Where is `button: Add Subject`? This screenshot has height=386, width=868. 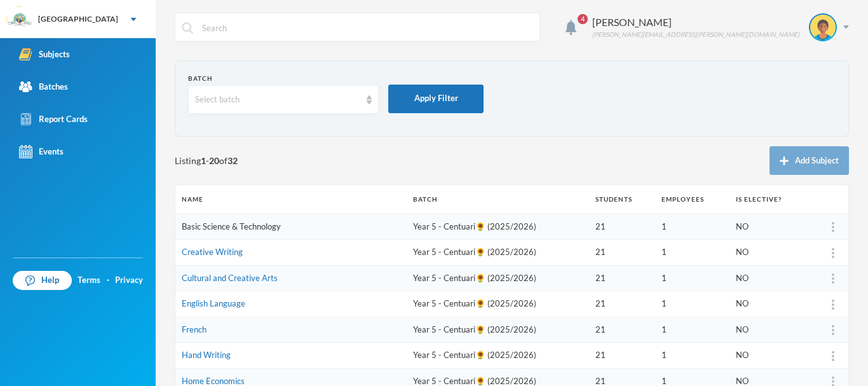 button: Add Subject is located at coordinates (809, 160).